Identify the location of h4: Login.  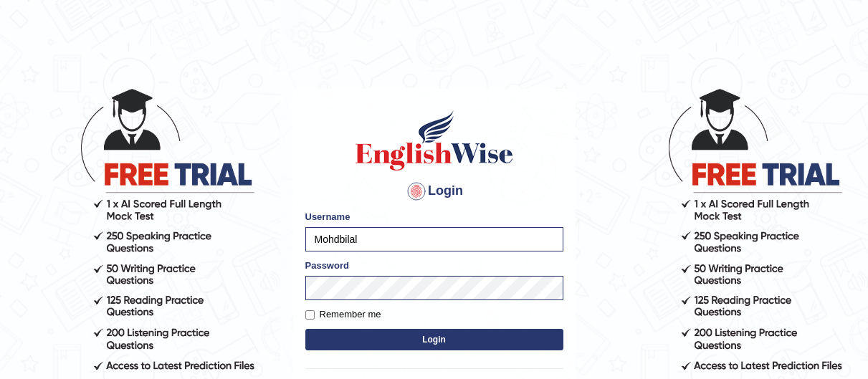
(434, 191).